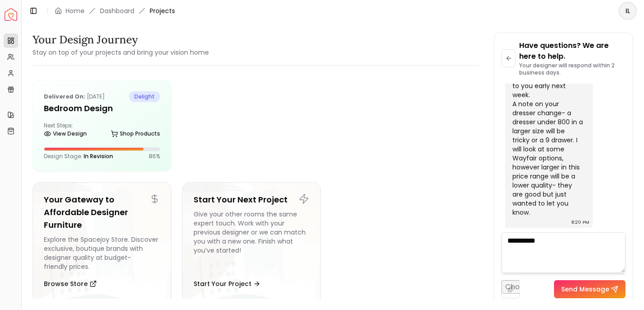 Image resolution: width=644 pixels, height=310 pixels. What do you see at coordinates (121, 40) in the screenshot?
I see `h3: Your Design Journey` at bounding box center [121, 40].